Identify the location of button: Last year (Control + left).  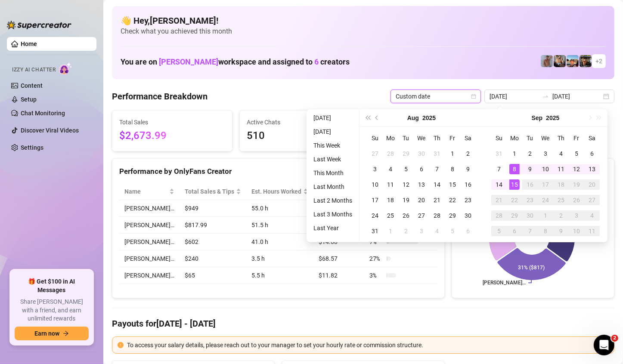
(368, 118).